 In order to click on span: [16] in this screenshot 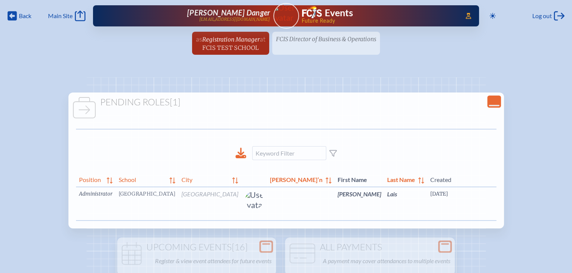, I will do `click(240, 247)`.